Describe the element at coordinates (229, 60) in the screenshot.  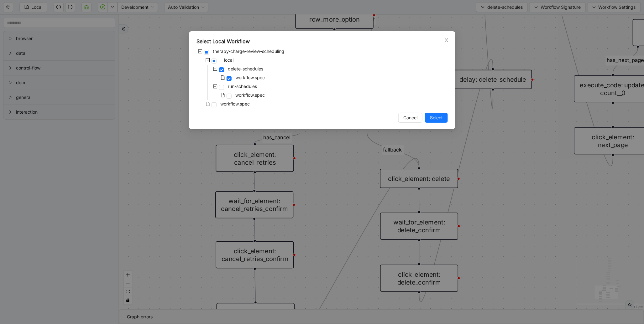
I see `span: __local__` at that location.